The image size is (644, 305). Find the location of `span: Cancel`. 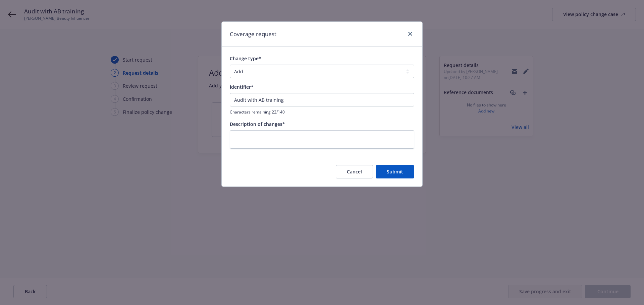

span: Cancel is located at coordinates (354, 171).